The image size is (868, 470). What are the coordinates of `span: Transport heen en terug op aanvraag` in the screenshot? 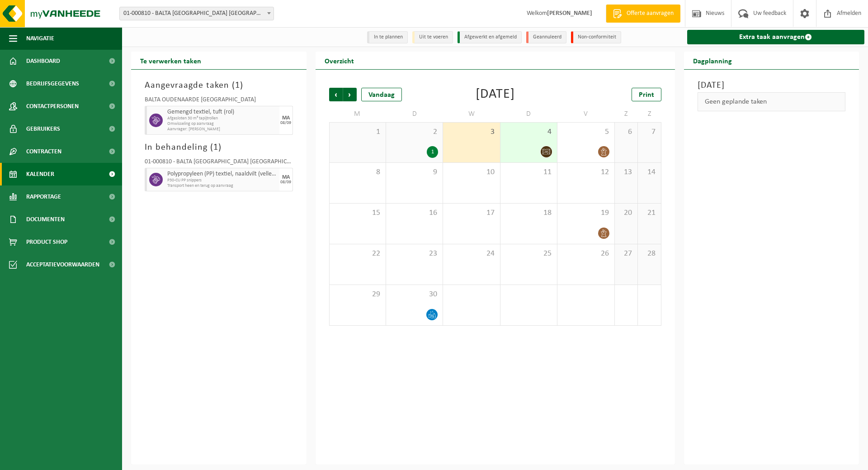 It's located at (222, 186).